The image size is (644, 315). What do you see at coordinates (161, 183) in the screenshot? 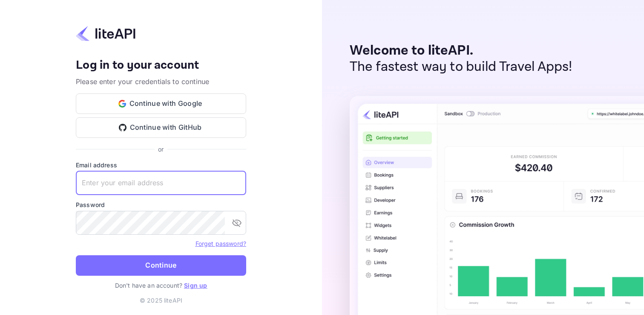
I see `input: Enter your email address` at bounding box center [161, 183].